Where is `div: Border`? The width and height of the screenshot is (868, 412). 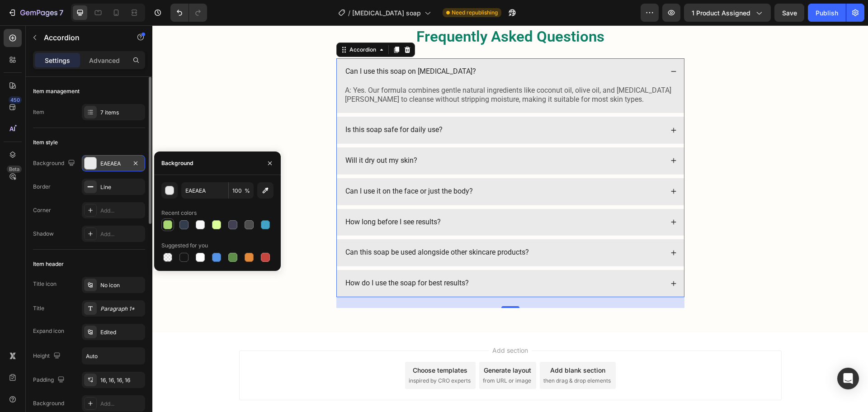 div: Border is located at coordinates (41, 187).